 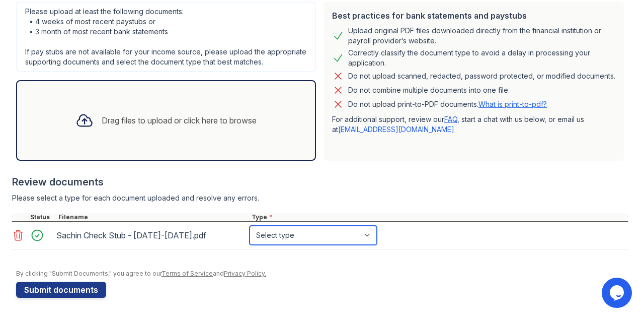 I want to click on div: Filename, so click(x=153, y=217).